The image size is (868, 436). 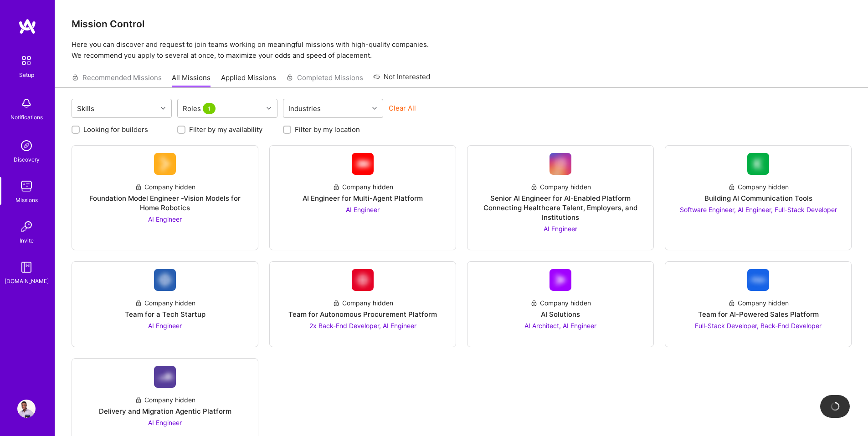 I want to click on a: Company LogoCompany hiddenAI Engineer for Multi-Agent PlatformAI Engineer, so click(x=362, y=197).